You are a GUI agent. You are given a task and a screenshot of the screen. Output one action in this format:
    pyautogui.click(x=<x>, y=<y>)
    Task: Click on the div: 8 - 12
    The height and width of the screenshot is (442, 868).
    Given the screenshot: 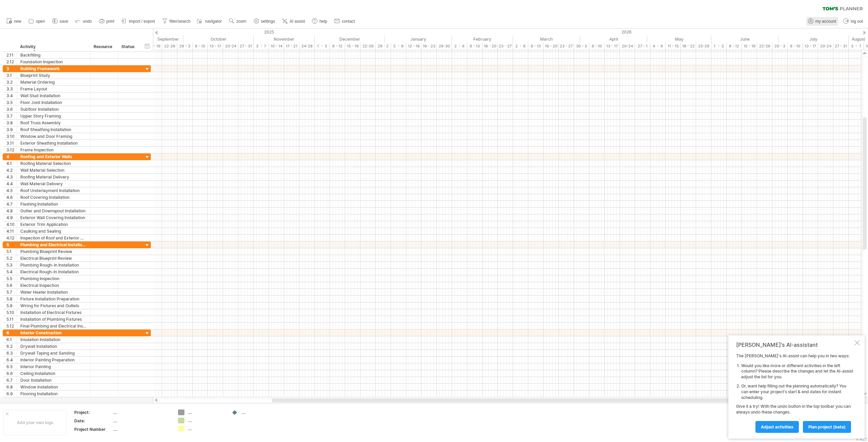 What is the action you would take?
    pyautogui.click(x=734, y=46)
    